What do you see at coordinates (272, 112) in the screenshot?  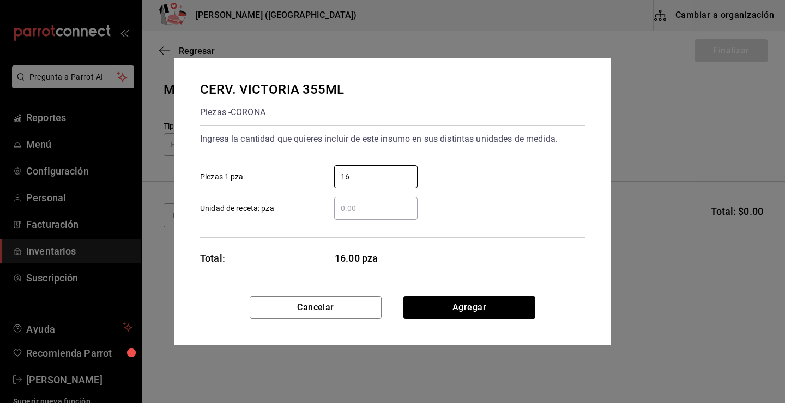 I see `div: Piezas - CORONA` at bounding box center [272, 112].